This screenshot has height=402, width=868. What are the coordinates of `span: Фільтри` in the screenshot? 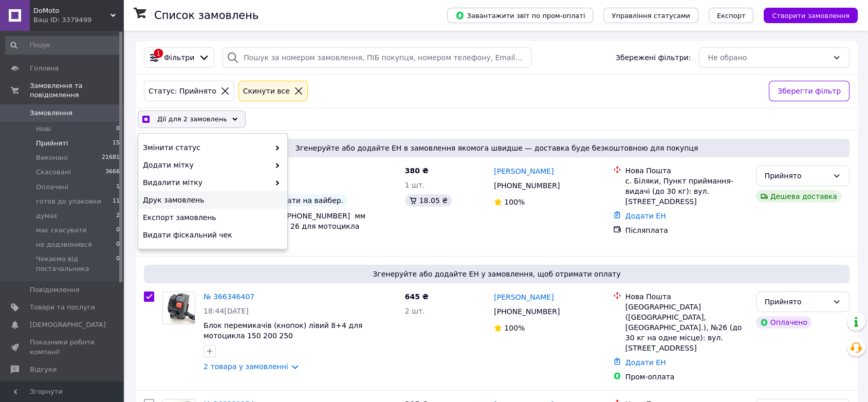 It's located at (179, 57).